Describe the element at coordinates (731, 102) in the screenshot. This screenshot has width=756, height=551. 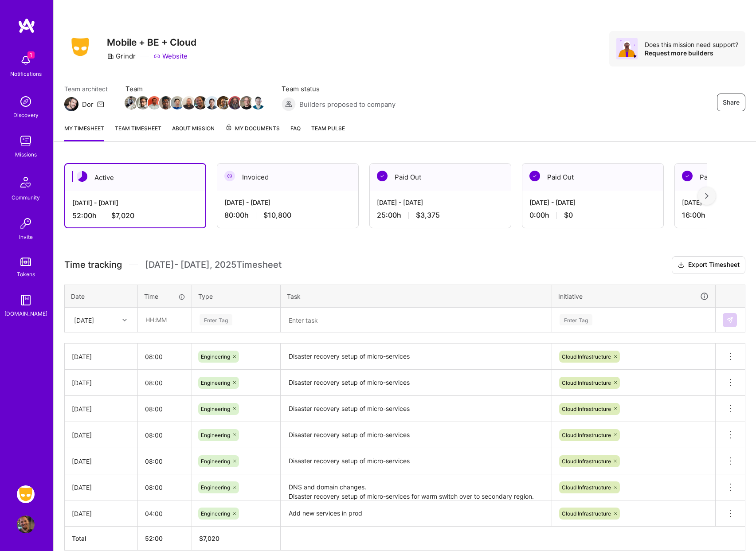
I see `button: Share` at that location.